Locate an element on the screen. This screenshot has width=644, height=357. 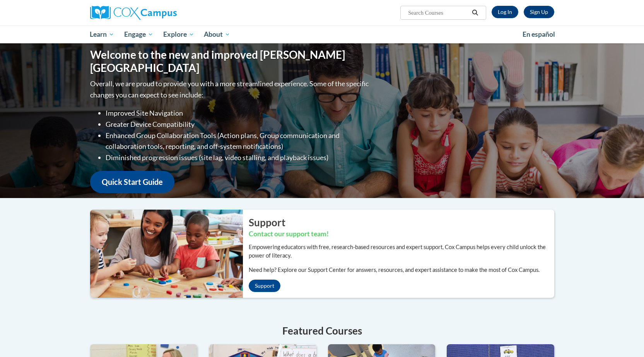
h4: Featured Courses is located at coordinates (322, 331).